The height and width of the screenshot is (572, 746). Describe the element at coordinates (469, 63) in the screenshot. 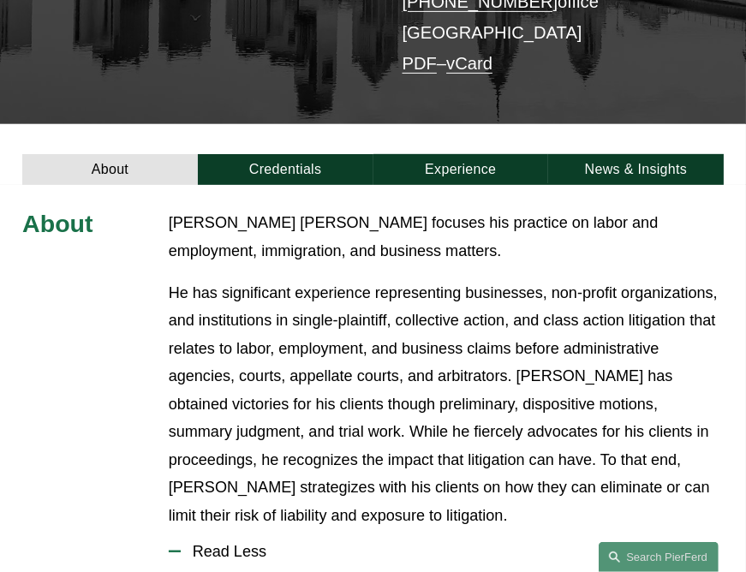

I see `a: vCard` at that location.